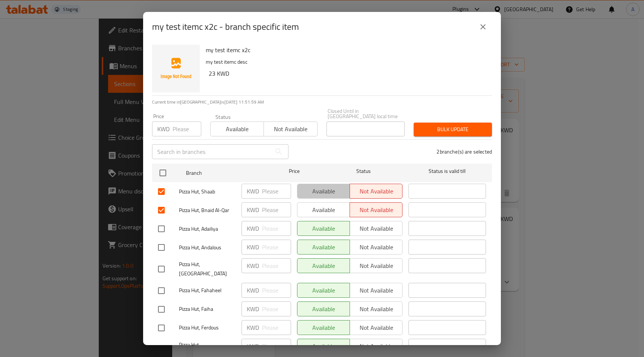 The height and width of the screenshot is (357, 644). What do you see at coordinates (483, 27) in the screenshot?
I see `button: close` at bounding box center [483, 27].